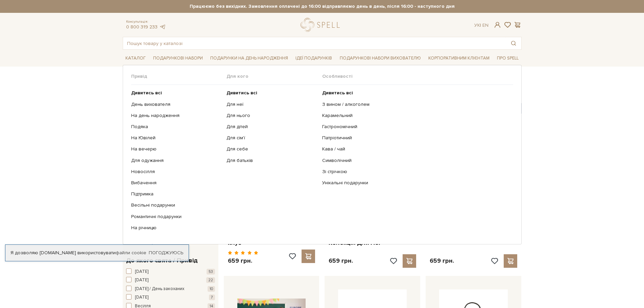 The height and width of the screenshot is (308, 644). Describe the element at coordinates (136, 58) in the screenshot. I see `a: Каталог` at that location.